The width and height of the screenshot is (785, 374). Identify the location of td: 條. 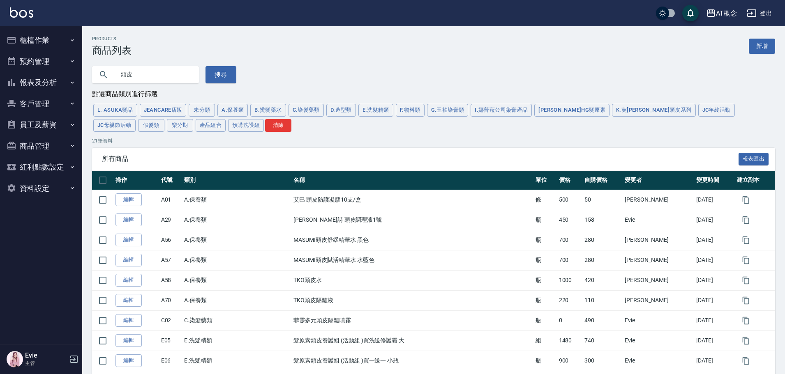
(545, 200).